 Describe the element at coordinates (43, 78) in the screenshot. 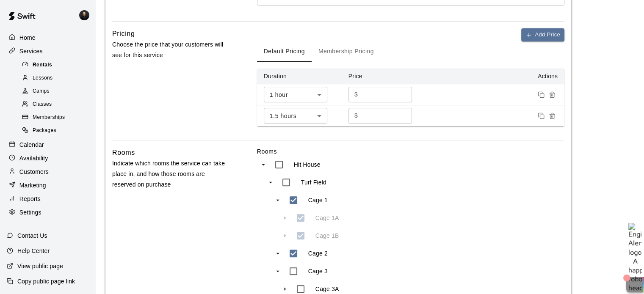

I see `span: Lessons` at that location.